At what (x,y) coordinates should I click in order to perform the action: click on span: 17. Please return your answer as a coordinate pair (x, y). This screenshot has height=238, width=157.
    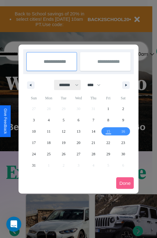
    Looking at the image, I should click on (34, 142).